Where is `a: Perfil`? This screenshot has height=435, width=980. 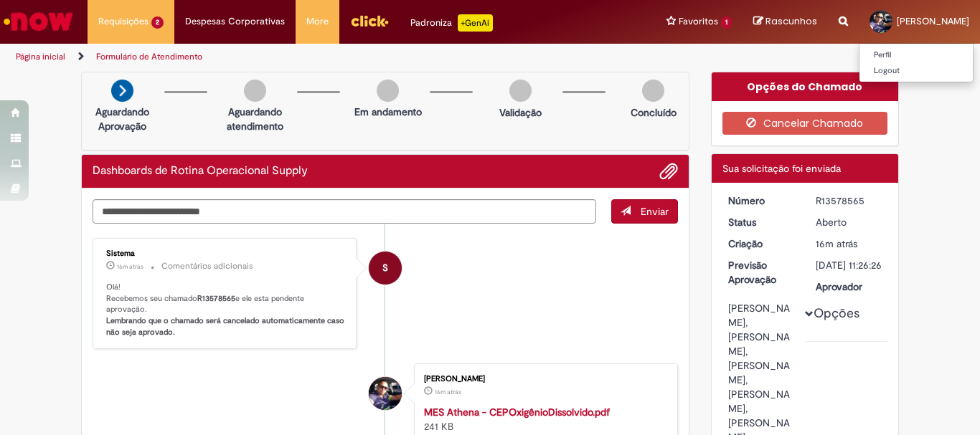 a: Perfil is located at coordinates (916, 55).